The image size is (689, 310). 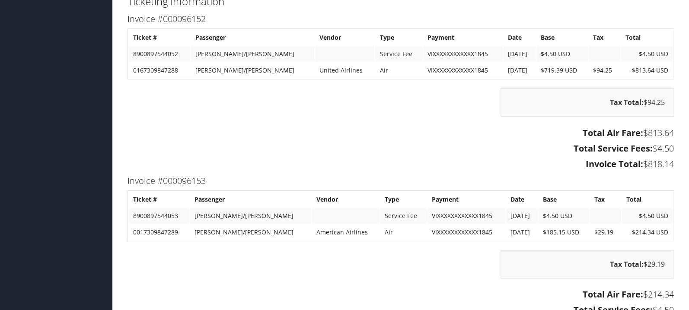 What do you see at coordinates (564, 233) in the screenshot?
I see `td: $185.15 USD` at bounding box center [564, 233].